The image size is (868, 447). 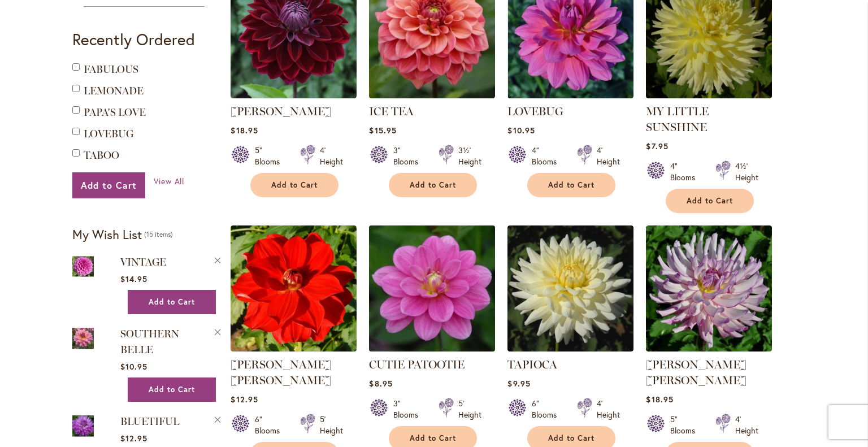 What do you see at coordinates (294, 289) in the screenshot?
I see `img: MOLLY ANN` at bounding box center [294, 289].